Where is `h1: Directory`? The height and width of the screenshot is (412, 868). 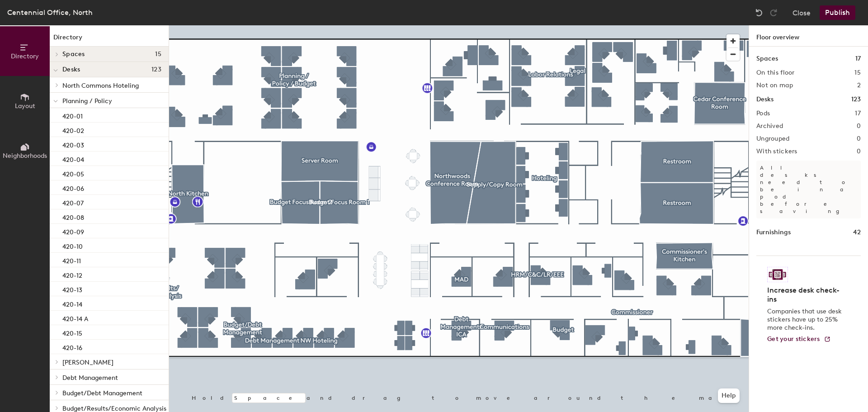
h1: Directory is located at coordinates (109, 40).